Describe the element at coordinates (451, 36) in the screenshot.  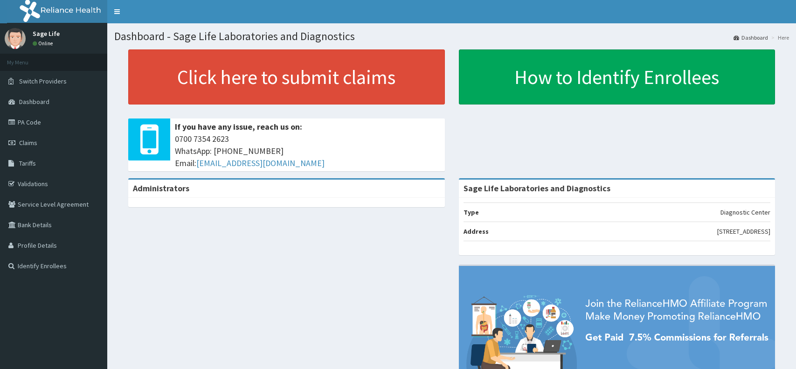
I see `h1: Dashboard - Sage Life Laboratories and Diagnostics` at that location.